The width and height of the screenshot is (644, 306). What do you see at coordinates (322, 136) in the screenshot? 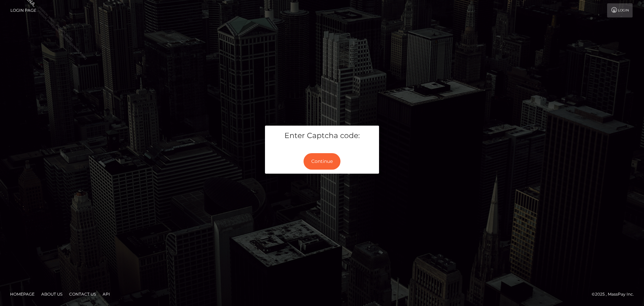
I see `h5: Enter Captcha code:` at bounding box center [322, 136].